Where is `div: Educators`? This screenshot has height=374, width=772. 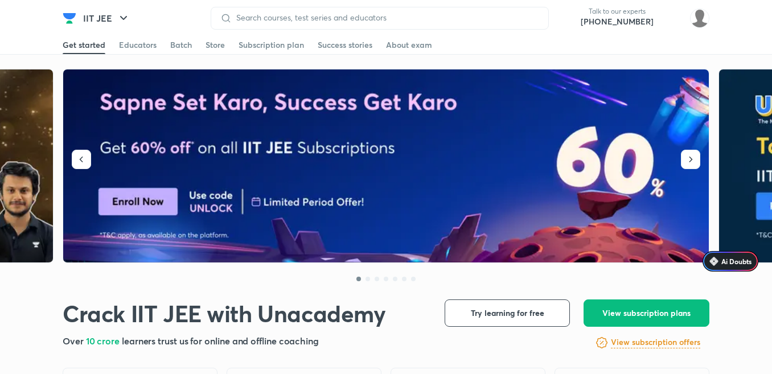
div: Educators is located at coordinates (138, 45).